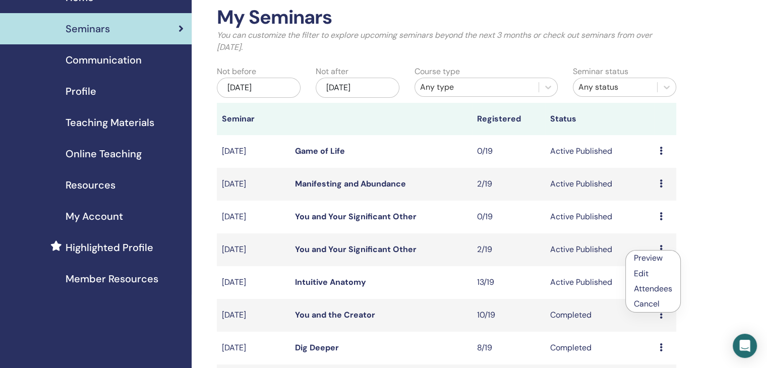  I want to click on a: Preview, so click(648, 258).